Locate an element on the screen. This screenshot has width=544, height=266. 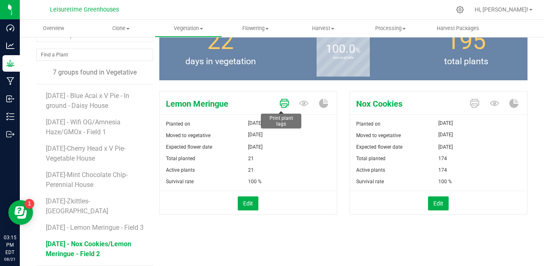
a: Harvest is located at coordinates (323, 28).